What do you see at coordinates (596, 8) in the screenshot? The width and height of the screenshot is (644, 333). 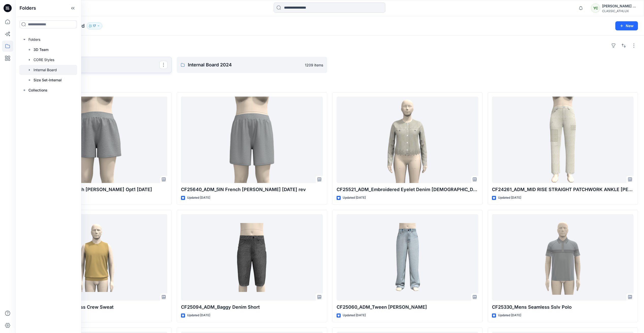 I see `div: YC` at bounding box center [596, 8].